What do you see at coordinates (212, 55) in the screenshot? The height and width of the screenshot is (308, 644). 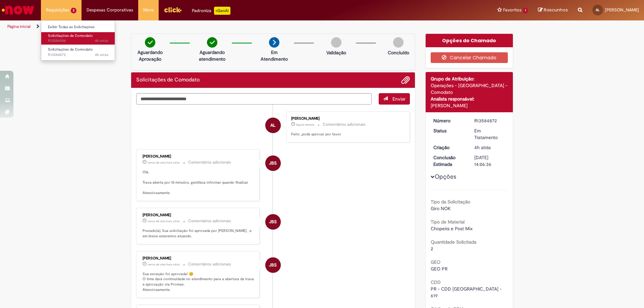 I see `p: Aguardando atendimento` at bounding box center [212, 55].